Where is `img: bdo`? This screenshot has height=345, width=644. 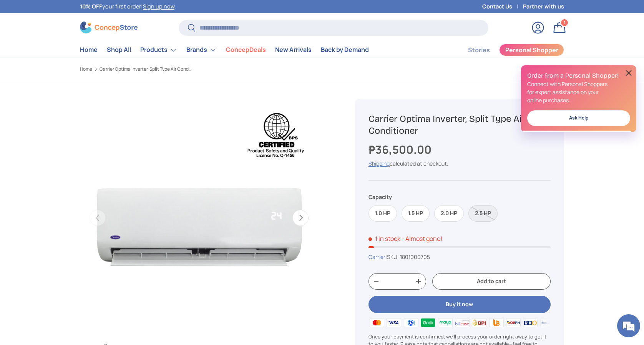
img: bdo is located at coordinates (530, 322).